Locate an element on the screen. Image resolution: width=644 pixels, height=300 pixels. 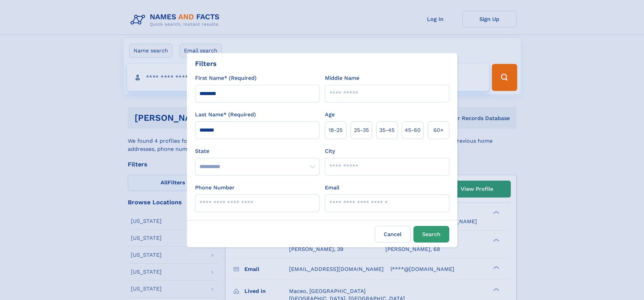
label: Age is located at coordinates (329, 115).